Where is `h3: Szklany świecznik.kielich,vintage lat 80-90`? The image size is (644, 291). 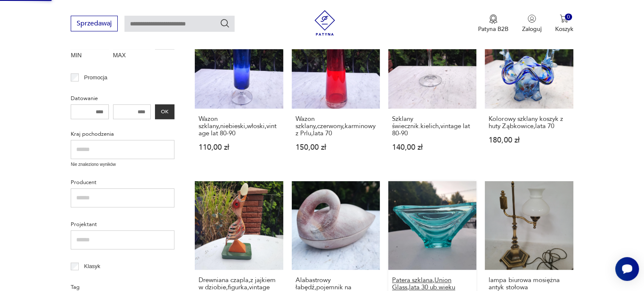 h3: Szklany świecznik.kielich,vintage lat 80-90 is located at coordinates (432, 126).